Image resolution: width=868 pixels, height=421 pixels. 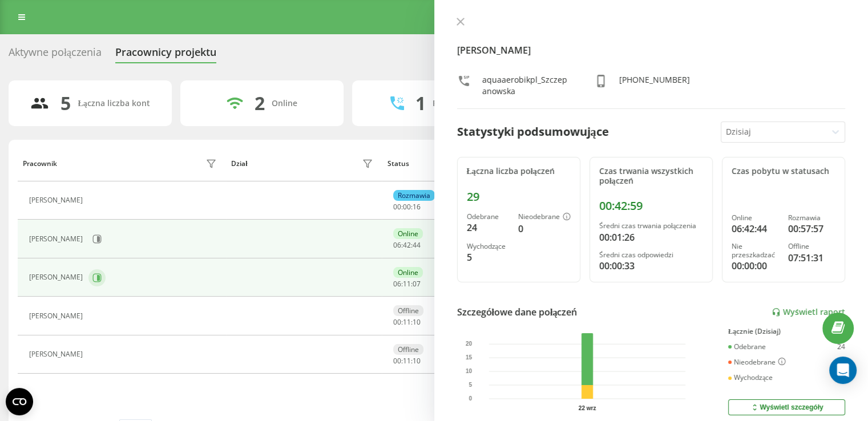 What do you see at coordinates (586, 408) in the screenshot?
I see `text: 22 wrz` at bounding box center [586, 408].